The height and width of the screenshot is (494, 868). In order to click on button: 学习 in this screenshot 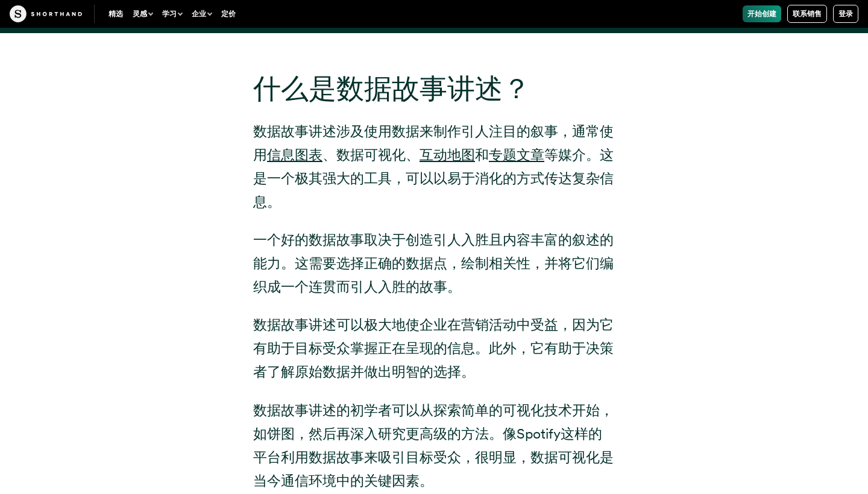, I will do `click(172, 14)`.